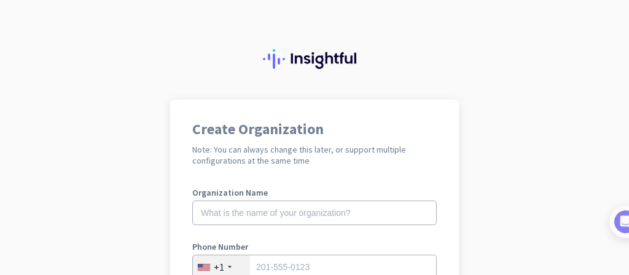 The image size is (629, 275). Describe the element at coordinates (315, 129) in the screenshot. I see `h1: Create Organization` at that location.